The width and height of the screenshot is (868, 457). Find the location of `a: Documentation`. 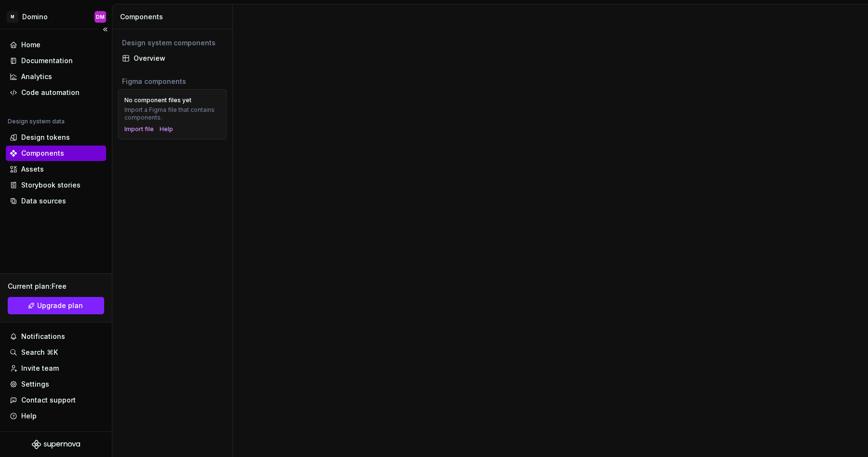

a: Documentation is located at coordinates (56, 61).